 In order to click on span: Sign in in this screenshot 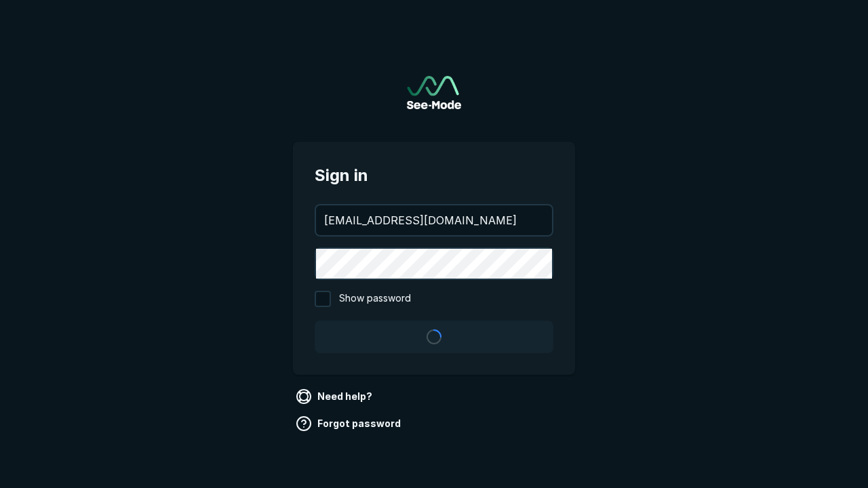, I will do `click(434, 176)`.